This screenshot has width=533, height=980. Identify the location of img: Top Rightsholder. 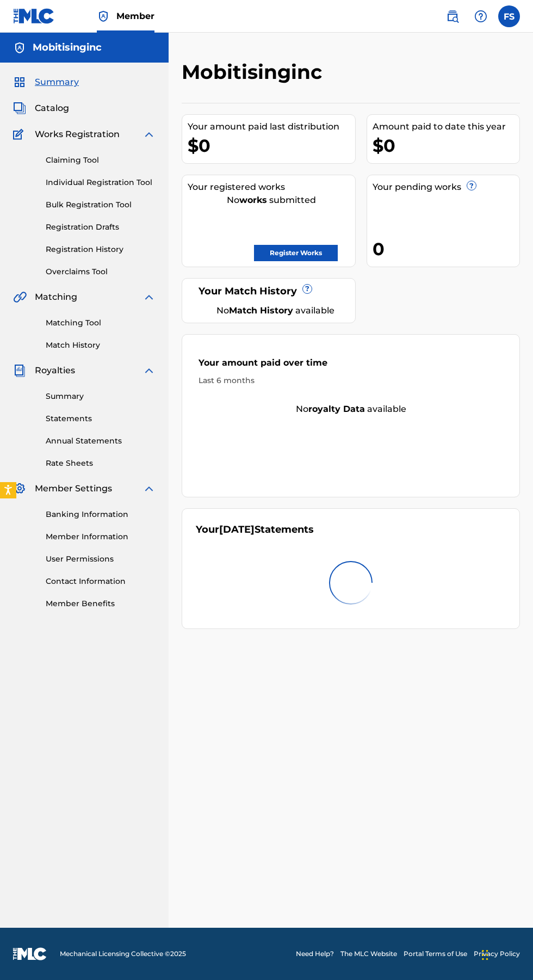
(103, 17).